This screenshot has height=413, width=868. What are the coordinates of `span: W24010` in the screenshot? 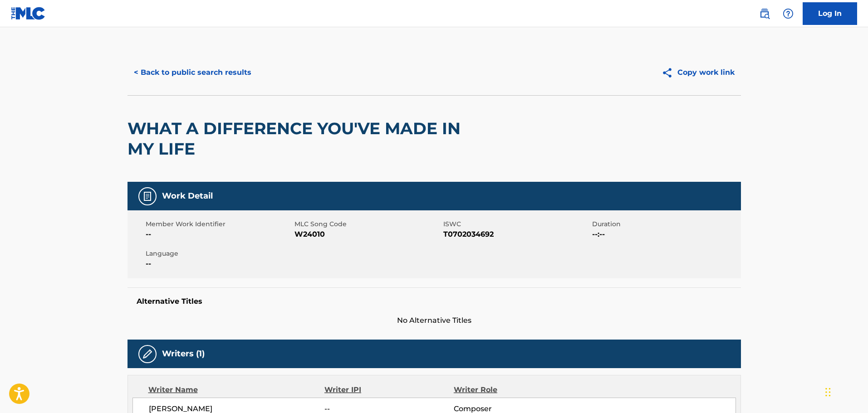 It's located at (367, 234).